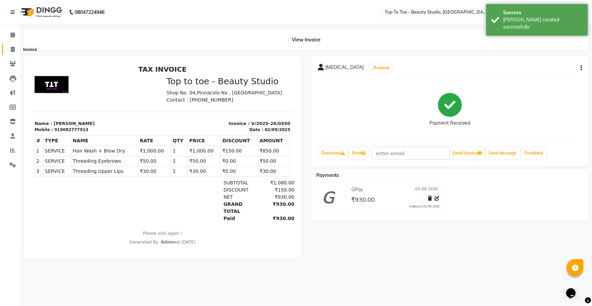 This screenshot has height=306, width=592. I want to click on div: Mobile :, so click(13, 67).